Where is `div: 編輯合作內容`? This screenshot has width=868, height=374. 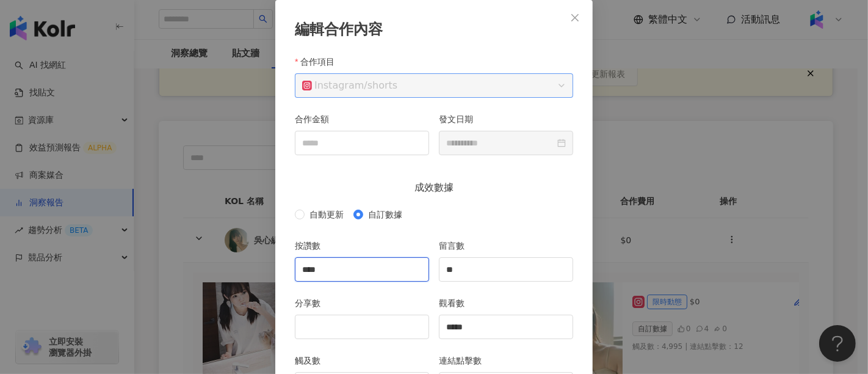
div: 編輯合作內容 is located at coordinates (434, 30).